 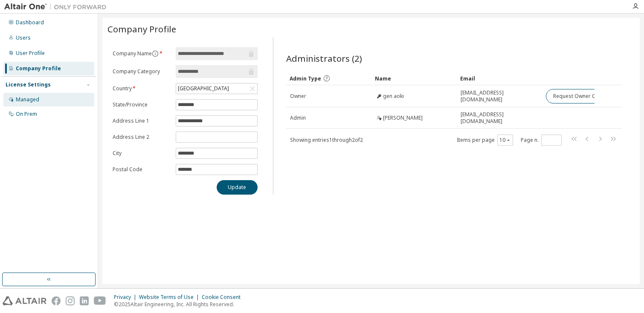 What do you see at coordinates (28, 85) in the screenshot?
I see `div: License Settings` at bounding box center [28, 85].